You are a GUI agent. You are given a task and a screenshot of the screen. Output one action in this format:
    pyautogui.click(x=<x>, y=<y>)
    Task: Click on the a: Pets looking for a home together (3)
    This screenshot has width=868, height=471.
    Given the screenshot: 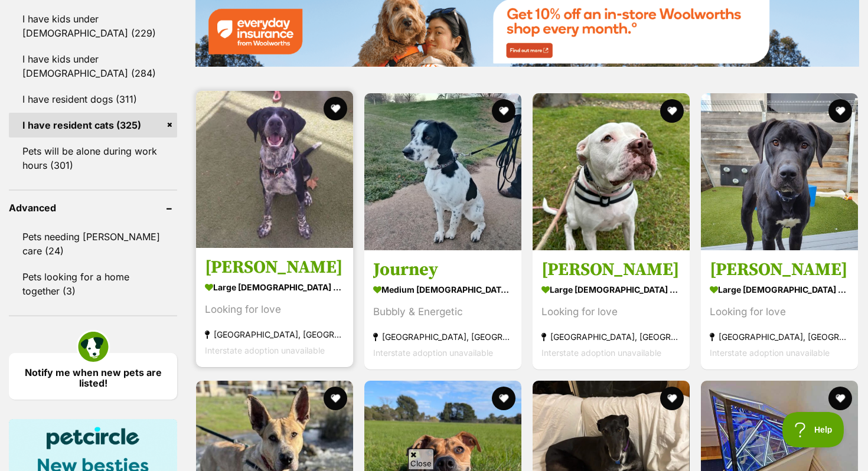 What is the action you would take?
    pyautogui.click(x=93, y=284)
    